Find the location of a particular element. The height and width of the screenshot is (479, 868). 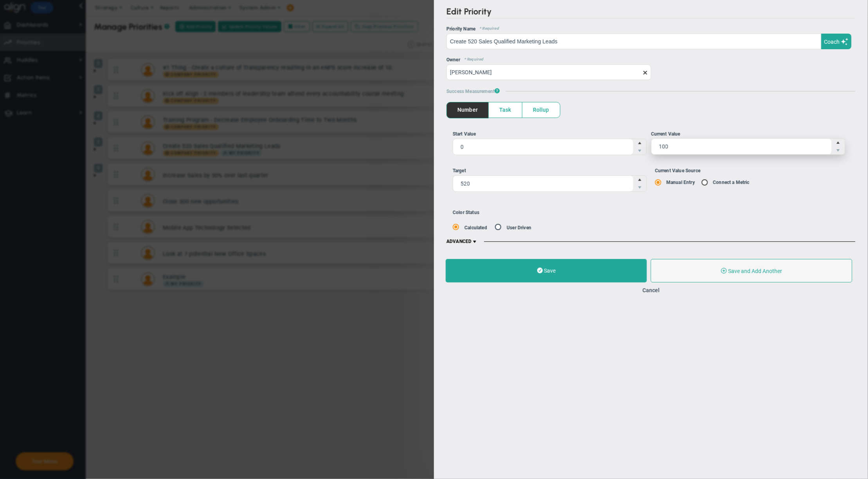

div: Current Value is located at coordinates (748, 134).